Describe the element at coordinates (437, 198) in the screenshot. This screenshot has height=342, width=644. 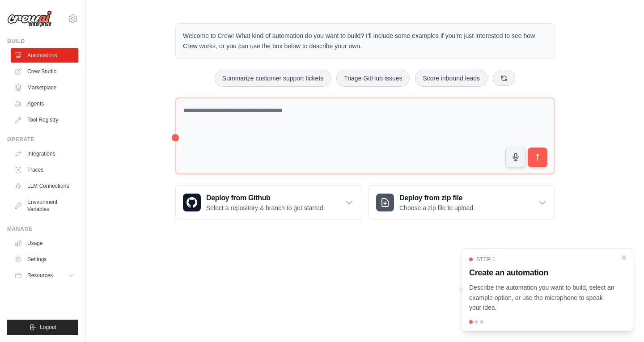
I see `h3: Deploy from zip file` at that location.